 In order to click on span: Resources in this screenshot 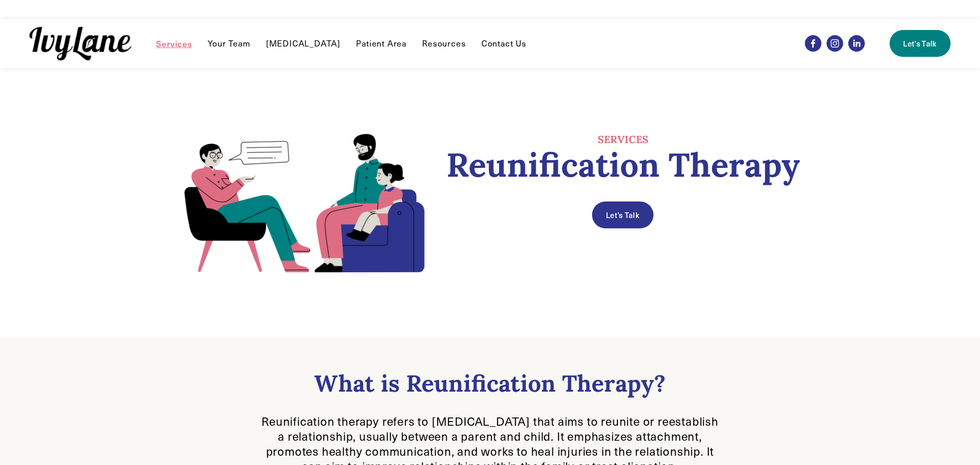, I will do `click(444, 43)`.